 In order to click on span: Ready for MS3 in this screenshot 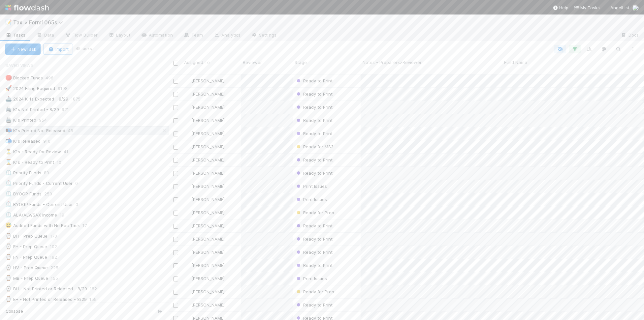, I will do `click(314, 147)`.